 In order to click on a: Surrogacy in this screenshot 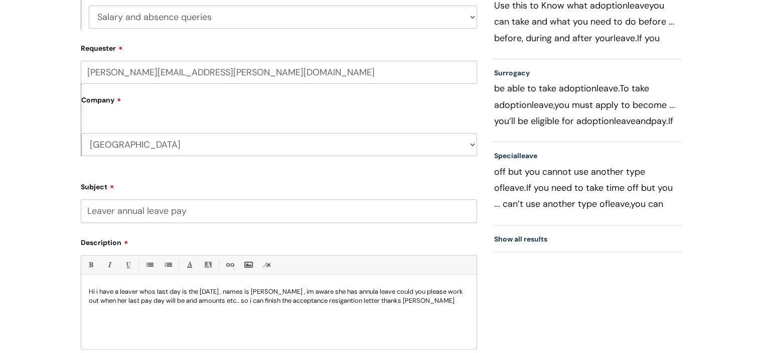, I will do `click(512, 73)`.